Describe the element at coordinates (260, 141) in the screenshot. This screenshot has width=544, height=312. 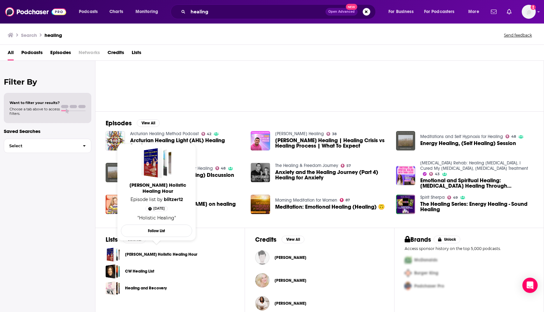
I see `img: Star Magic Healing | Healing Crisis vs Healing Process | What To Expect` at that location.